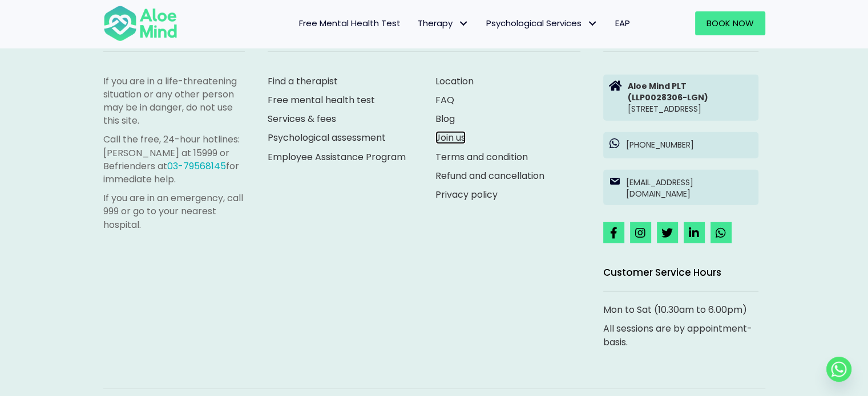 The image size is (868, 396). Describe the element at coordinates (445, 118) in the screenshot. I see `a: Blog` at that location.